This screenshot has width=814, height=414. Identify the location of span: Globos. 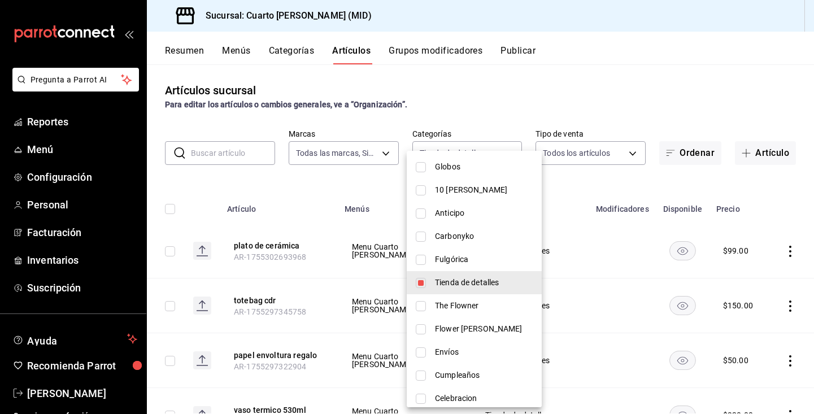
(483, 167).